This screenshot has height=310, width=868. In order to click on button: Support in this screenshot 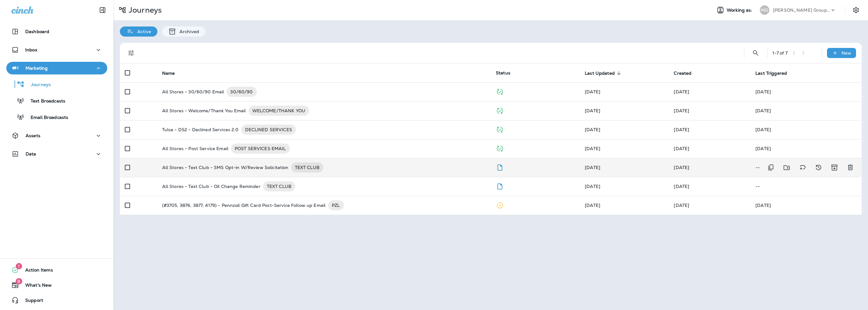, I will do `click(57, 300)`.